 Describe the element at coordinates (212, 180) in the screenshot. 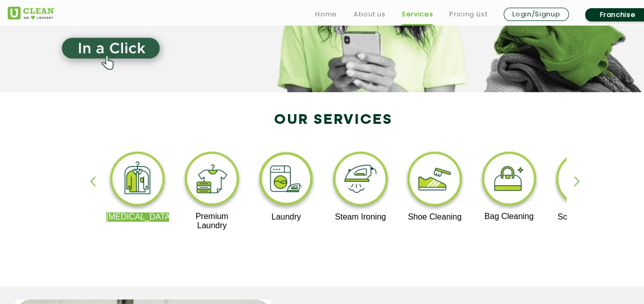

I see `img: premium_laundry_cleaning_11zon.webp` at that location.